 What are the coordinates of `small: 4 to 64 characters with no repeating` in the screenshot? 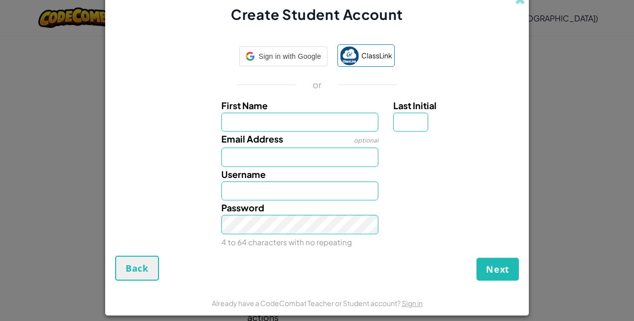 It's located at (286, 242).